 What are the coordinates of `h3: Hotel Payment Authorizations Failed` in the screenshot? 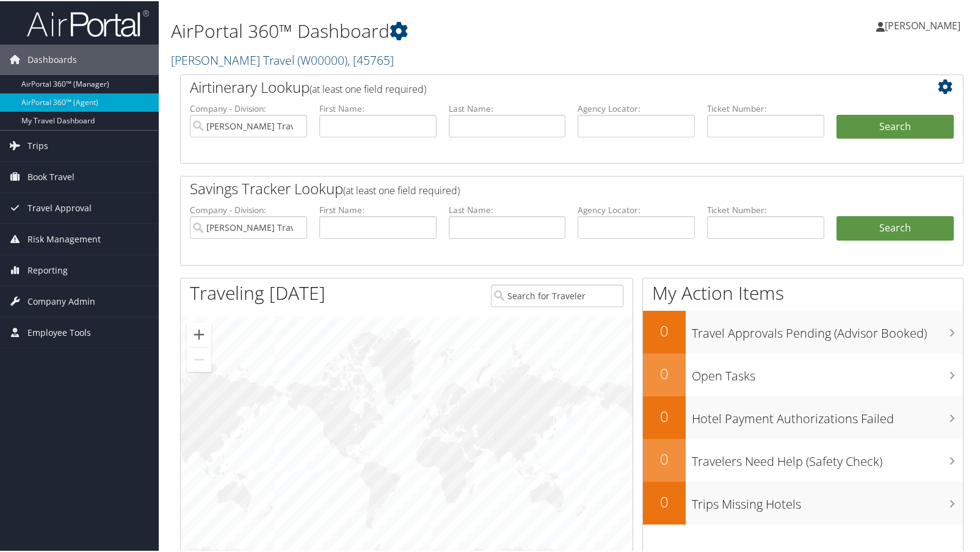 It's located at (827, 415).